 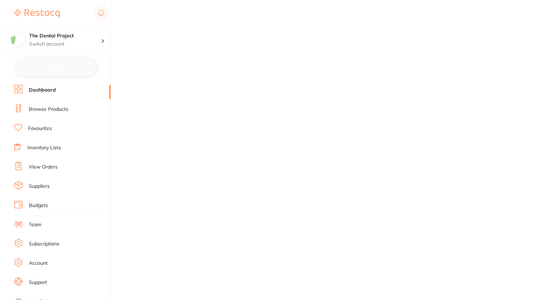 What do you see at coordinates (39, 186) in the screenshot?
I see `a: Suppliers` at bounding box center [39, 186].